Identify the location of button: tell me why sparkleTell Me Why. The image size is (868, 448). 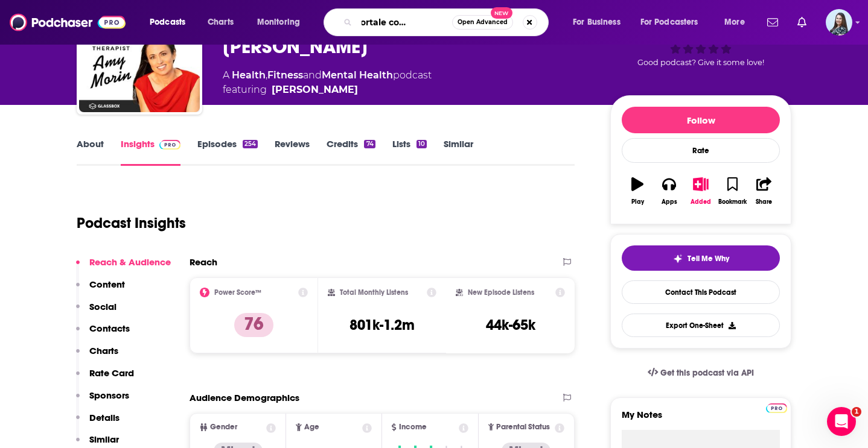
(701, 258).